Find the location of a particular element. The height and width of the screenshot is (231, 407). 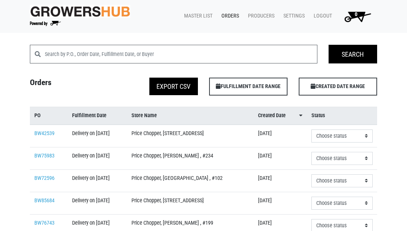

span: Status is located at coordinates (318, 116).